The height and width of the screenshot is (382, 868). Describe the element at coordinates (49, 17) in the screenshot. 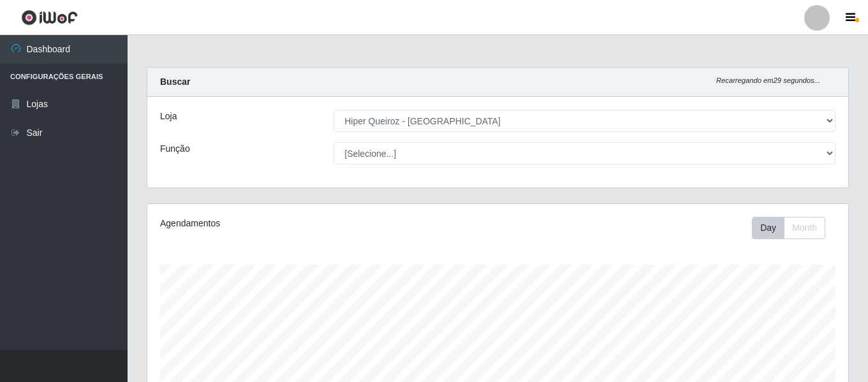

I see `img: CoreUI Logo` at that location.